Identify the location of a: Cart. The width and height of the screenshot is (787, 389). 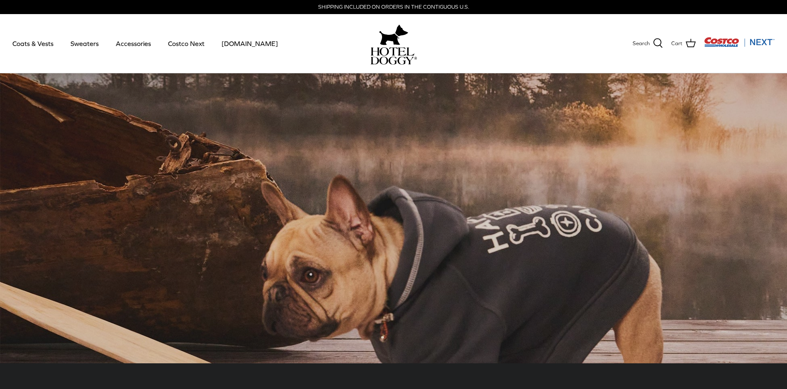
(683, 44).